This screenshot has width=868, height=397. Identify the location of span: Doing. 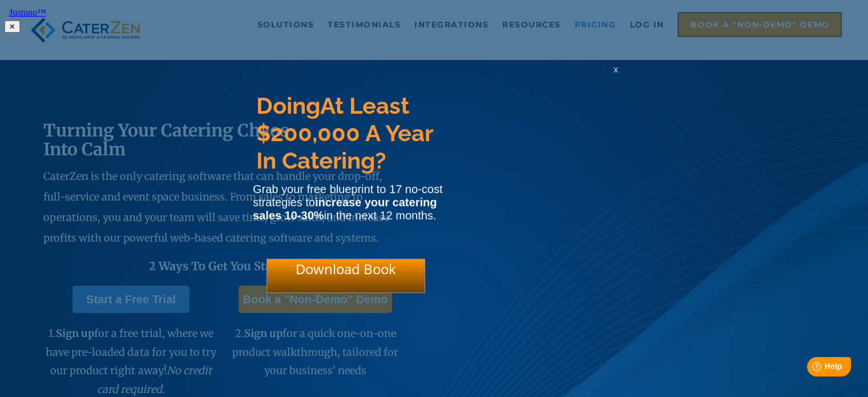
(288, 105).